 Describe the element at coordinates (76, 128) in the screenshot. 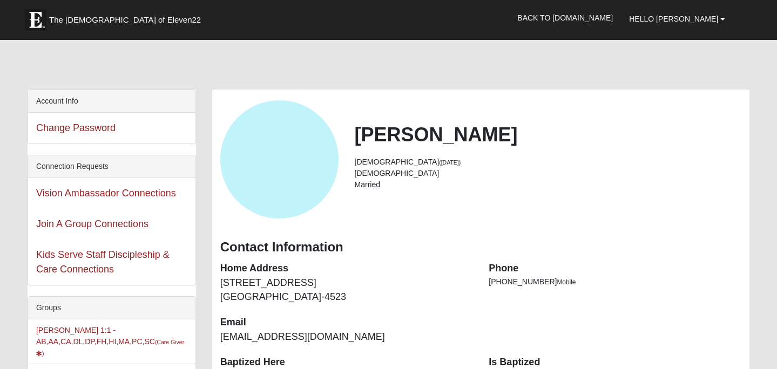

I see `a: Change Password` at that location.